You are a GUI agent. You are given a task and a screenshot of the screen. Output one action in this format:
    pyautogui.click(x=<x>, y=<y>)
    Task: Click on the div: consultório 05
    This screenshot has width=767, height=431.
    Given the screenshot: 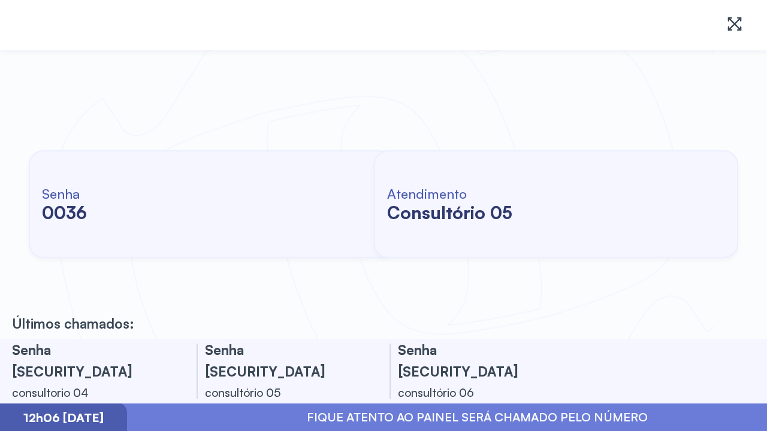 What is the action you would take?
    pyautogui.click(x=283, y=393)
    